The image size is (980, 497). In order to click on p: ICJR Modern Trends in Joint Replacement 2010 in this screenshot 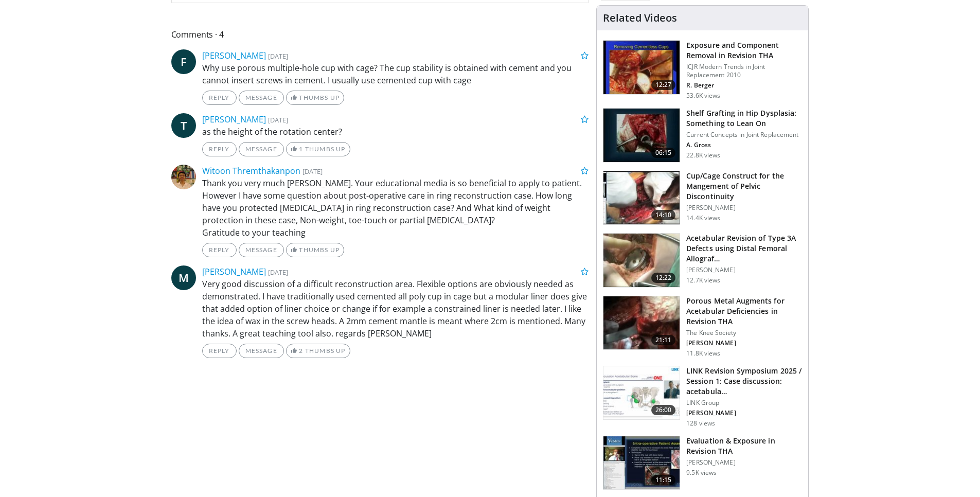, I will do `click(744, 71)`.